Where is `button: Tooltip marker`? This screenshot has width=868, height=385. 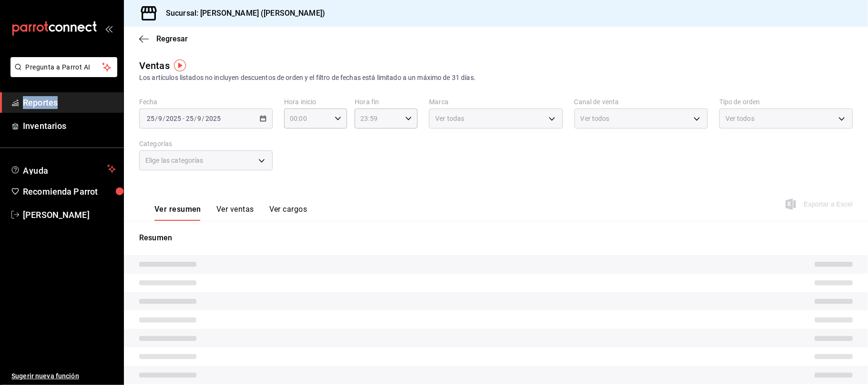 button: Tooltip marker is located at coordinates (180, 65).